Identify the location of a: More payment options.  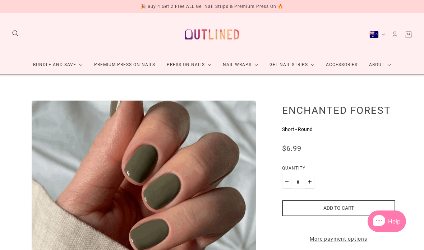
(338, 239).